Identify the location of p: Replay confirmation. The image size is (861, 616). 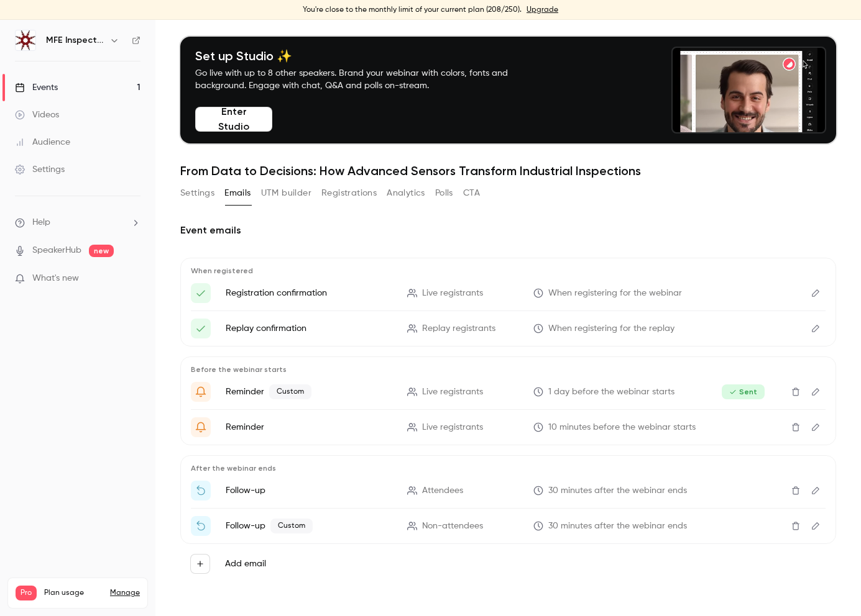
(309, 329).